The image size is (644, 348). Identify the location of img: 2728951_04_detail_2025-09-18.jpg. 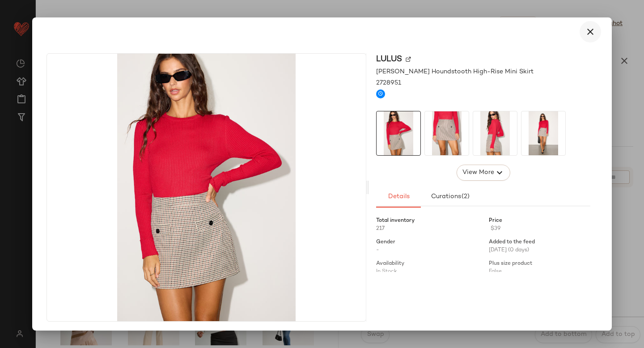
(495, 133).